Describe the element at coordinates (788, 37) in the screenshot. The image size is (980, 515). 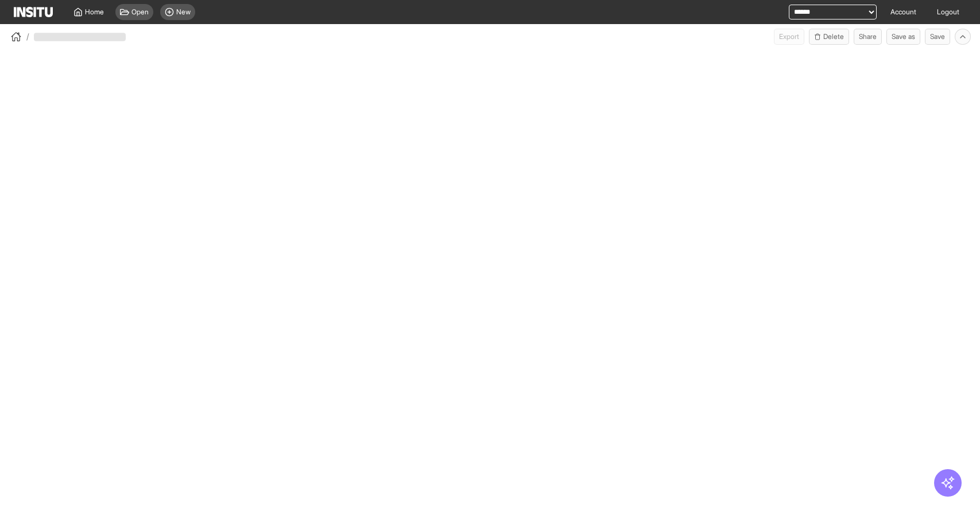
I see `button: Export` at that location.